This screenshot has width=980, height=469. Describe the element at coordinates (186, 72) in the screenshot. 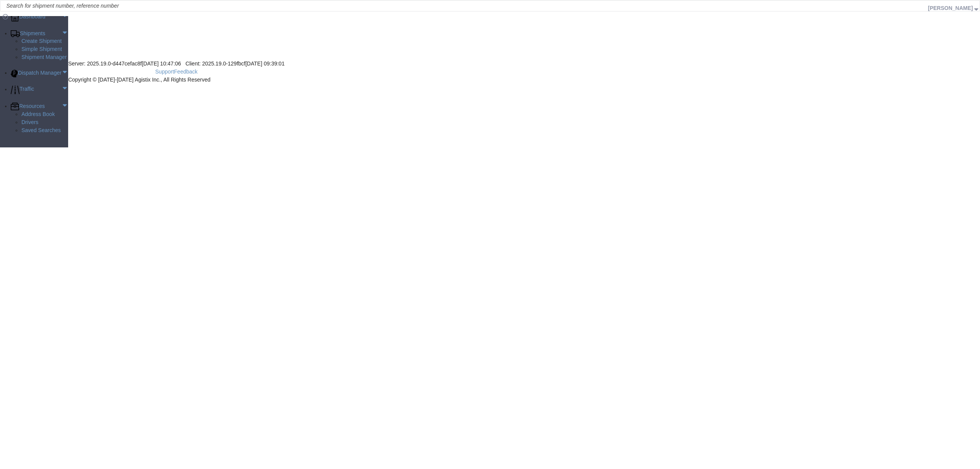

I see `a: Feedback` at that location.